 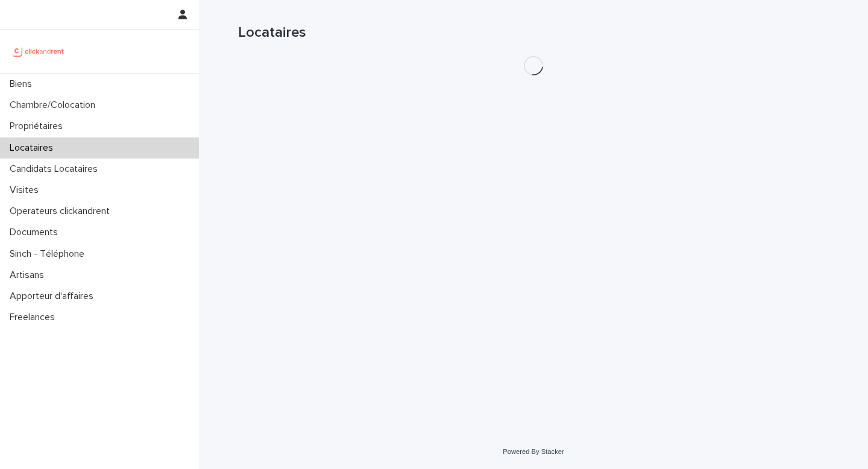 What do you see at coordinates (39, 126) in the screenshot?
I see `p: Propriétaires` at bounding box center [39, 126].